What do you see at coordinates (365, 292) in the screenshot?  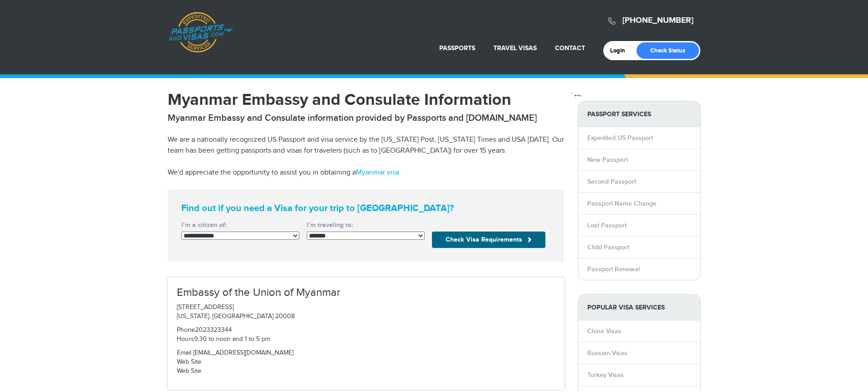 I see `h3: Embassy of the Union of Myanmar` at bounding box center [365, 292].